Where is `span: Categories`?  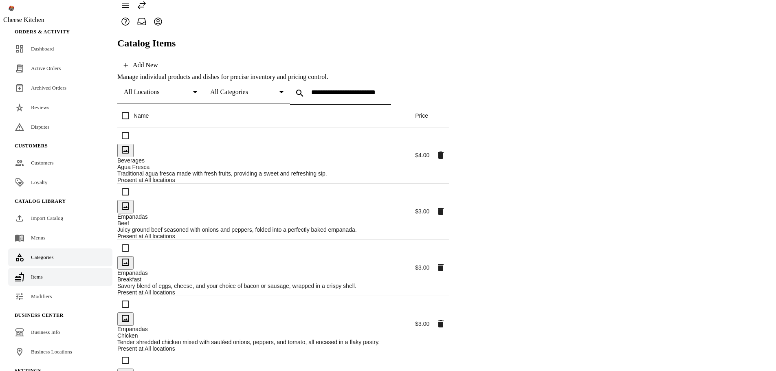
span: Categories is located at coordinates (42, 257).